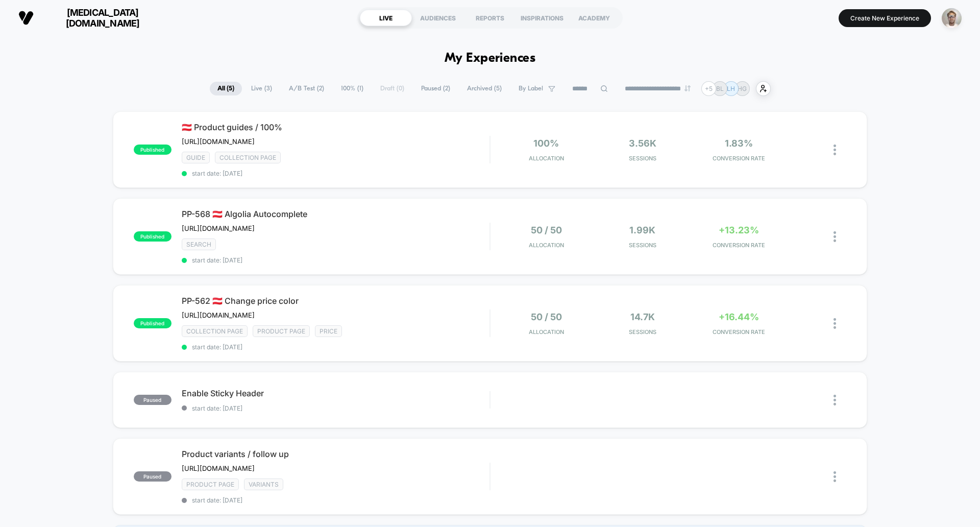 The height and width of the screenshot is (527, 980). I want to click on span: 1.83%, so click(738, 143).